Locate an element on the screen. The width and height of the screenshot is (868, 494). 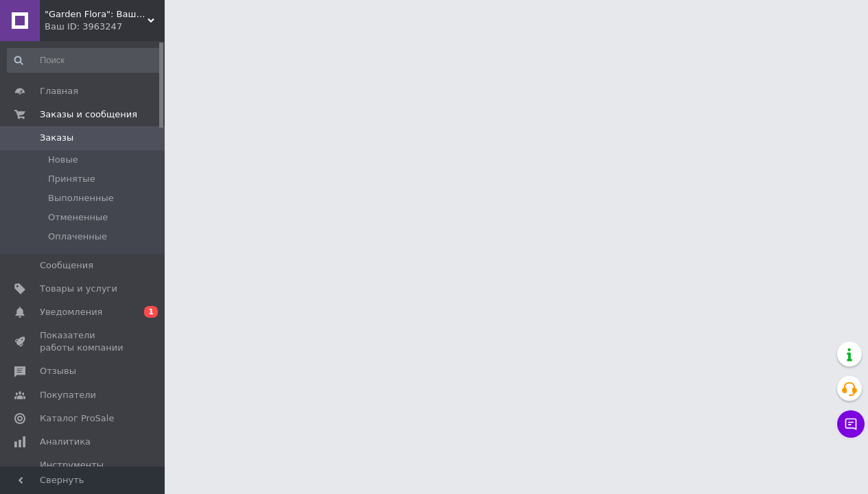
span: Товары и услуги is located at coordinates (78, 289).